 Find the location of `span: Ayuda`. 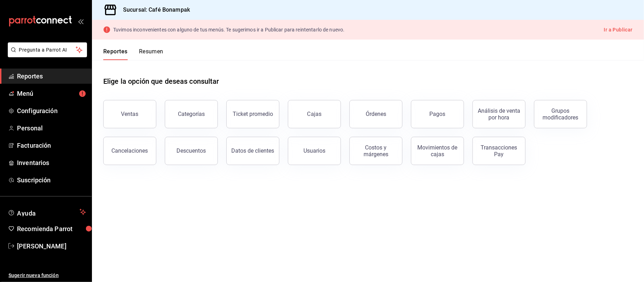

span: Ayuda is located at coordinates (47, 212).